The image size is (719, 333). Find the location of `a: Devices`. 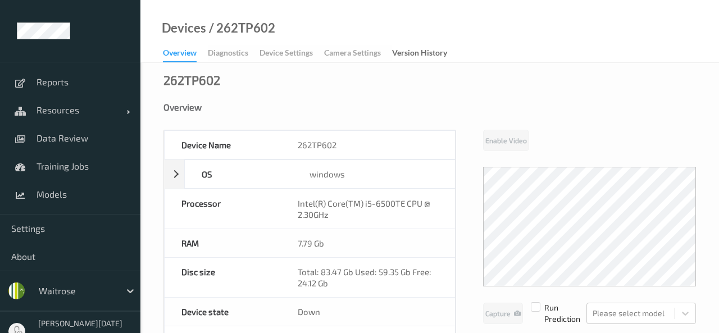

a: Devices is located at coordinates (184, 28).